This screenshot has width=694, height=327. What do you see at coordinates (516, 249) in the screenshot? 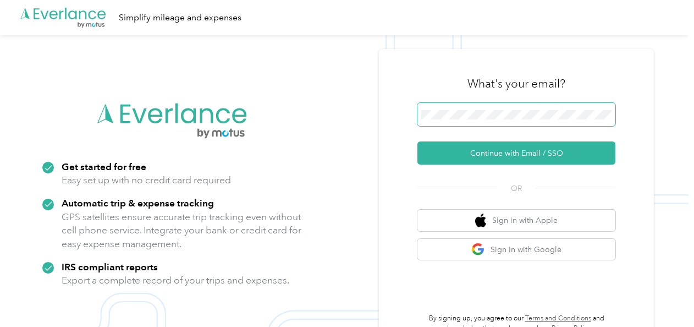
I see `button: google logoSign in with Google` at bounding box center [516, 249].